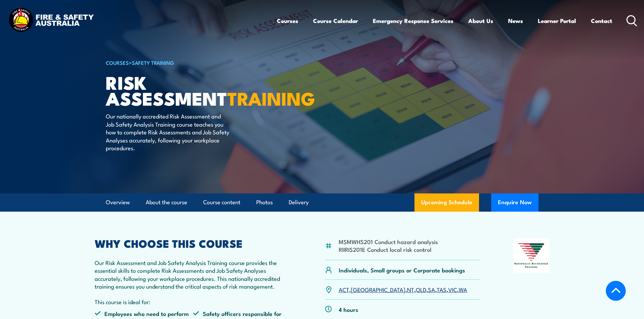 This screenshot has height=319, width=644. What do you see at coordinates (442, 290) in the screenshot?
I see `a: TAS` at bounding box center [442, 290].